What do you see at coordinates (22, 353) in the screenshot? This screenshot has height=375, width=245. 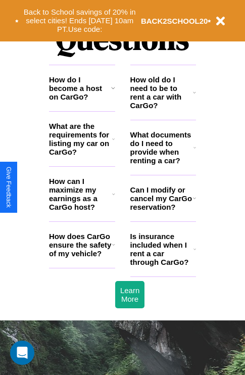 I see `div: Open Intercom Messenger` at bounding box center [22, 353].